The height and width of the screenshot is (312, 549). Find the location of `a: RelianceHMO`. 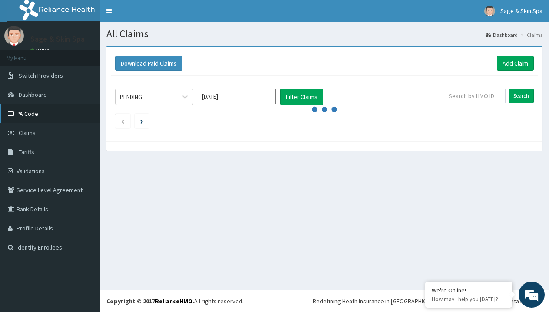

a: RelianceHMO is located at coordinates (174, 301).